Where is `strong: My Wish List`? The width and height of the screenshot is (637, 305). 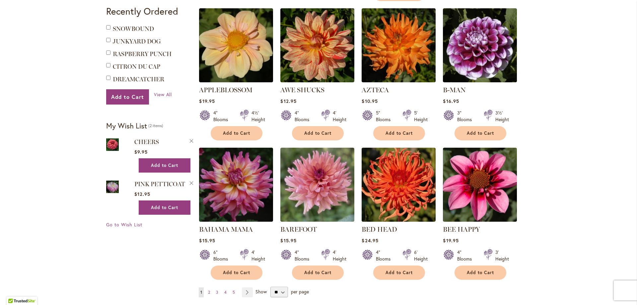
strong: My Wish List is located at coordinates (126, 125).